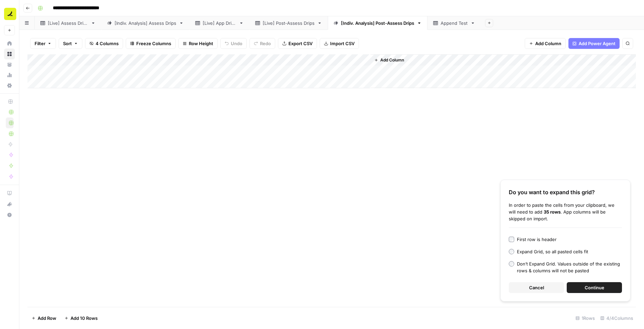 Image resolution: width=644 pixels, height=329 pixels. Describe the element at coordinates (84, 318) in the screenshot. I see `span: Add 10 Rows` at that location.